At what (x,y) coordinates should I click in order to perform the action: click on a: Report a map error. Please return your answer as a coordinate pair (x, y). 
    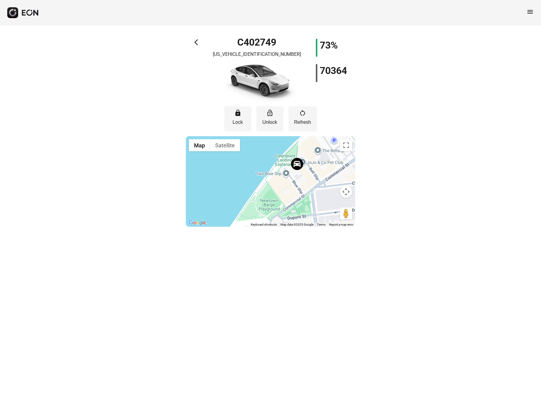
    Looking at the image, I should click on (341, 224).